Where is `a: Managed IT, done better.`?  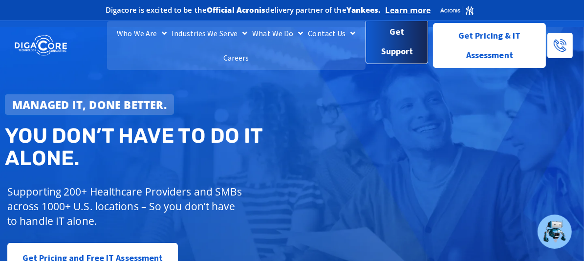
a: Managed IT, done better. is located at coordinates (89, 105).